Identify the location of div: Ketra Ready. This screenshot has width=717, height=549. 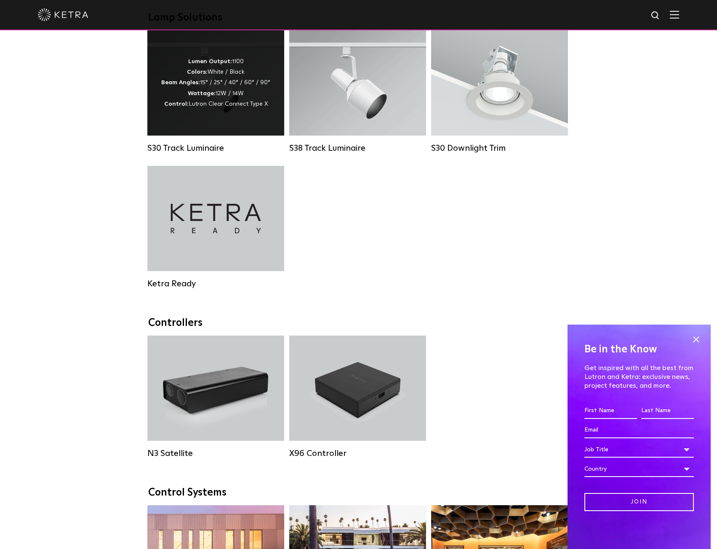
(216, 284).